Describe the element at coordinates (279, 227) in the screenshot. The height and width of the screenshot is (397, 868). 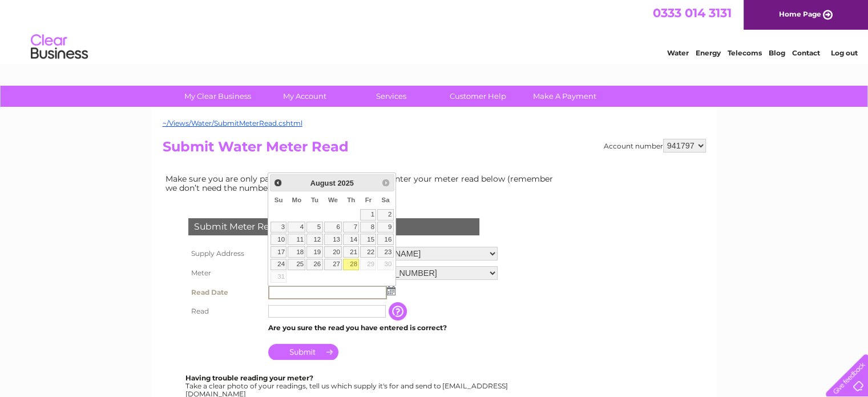
I see `a: 3` at that location.